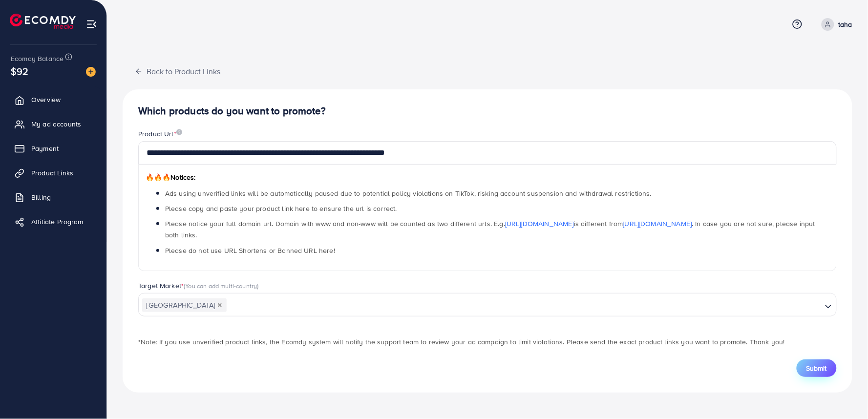  Describe the element at coordinates (53, 124) in the screenshot. I see `a: My ad accounts` at that location.